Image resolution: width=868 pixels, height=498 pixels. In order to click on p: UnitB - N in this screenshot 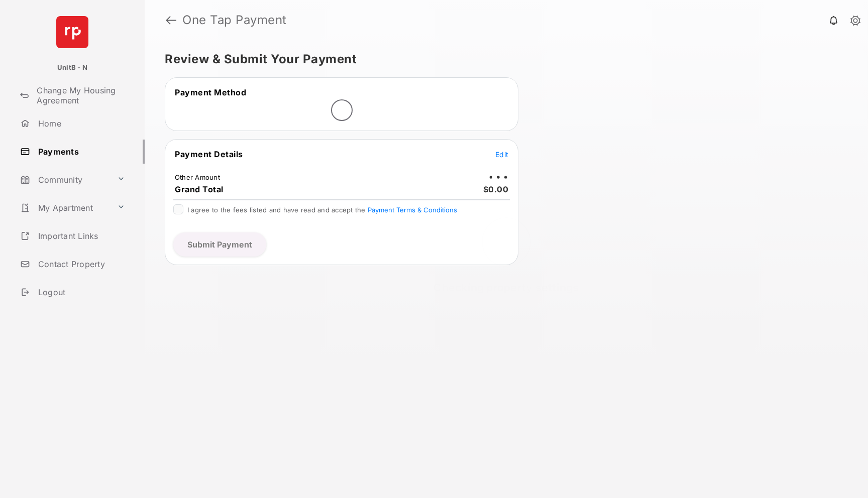, I will do `click(72, 68)`.